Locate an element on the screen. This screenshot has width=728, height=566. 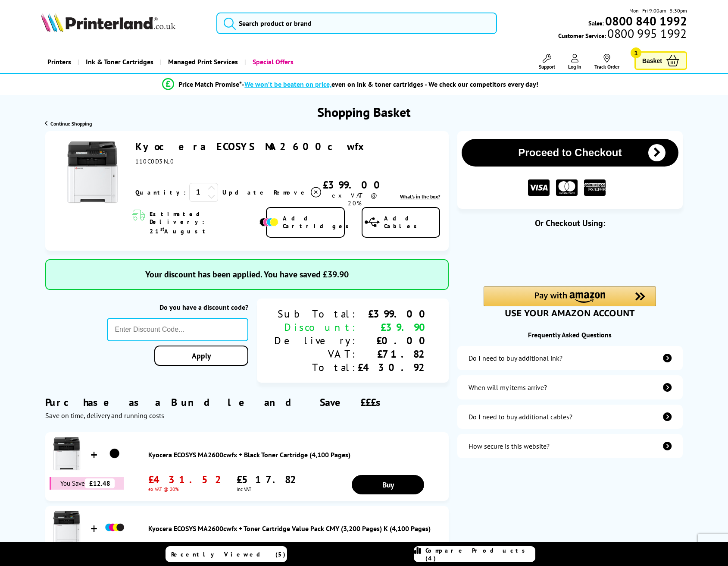
a: lnk_inthebox is located at coordinates (420, 196).